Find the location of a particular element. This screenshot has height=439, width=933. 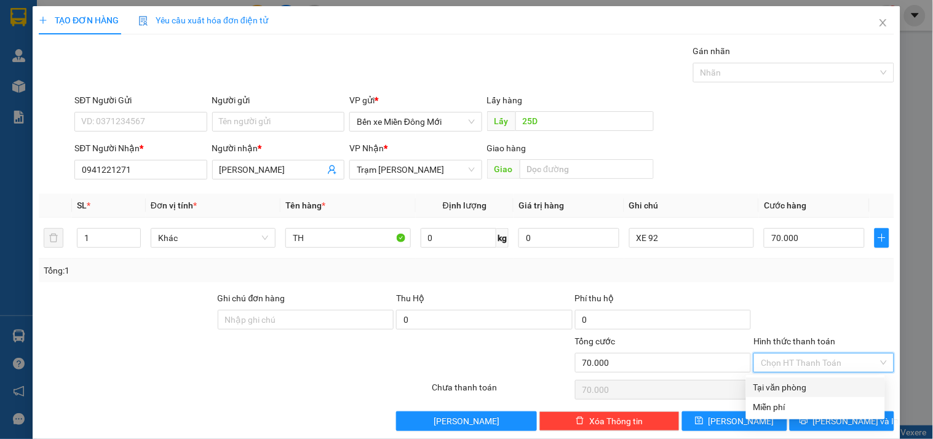

div: Phí thu hộ is located at coordinates (663, 301).